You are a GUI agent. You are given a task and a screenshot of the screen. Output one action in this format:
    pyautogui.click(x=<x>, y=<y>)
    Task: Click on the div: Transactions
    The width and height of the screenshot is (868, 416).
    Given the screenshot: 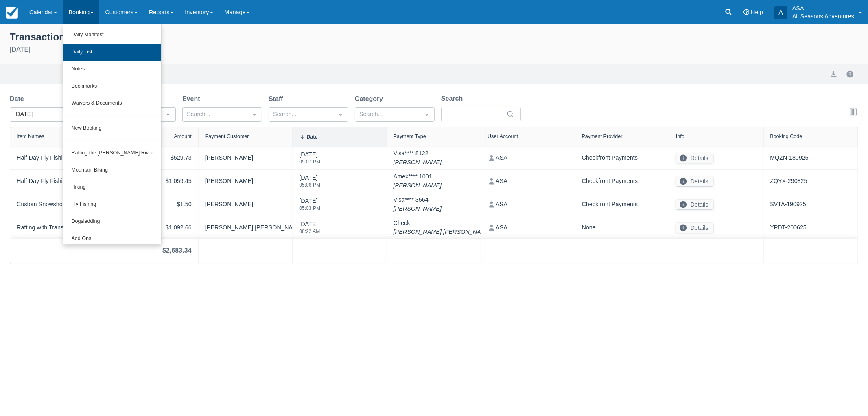 What is the action you would take?
    pyautogui.click(x=434, y=36)
    